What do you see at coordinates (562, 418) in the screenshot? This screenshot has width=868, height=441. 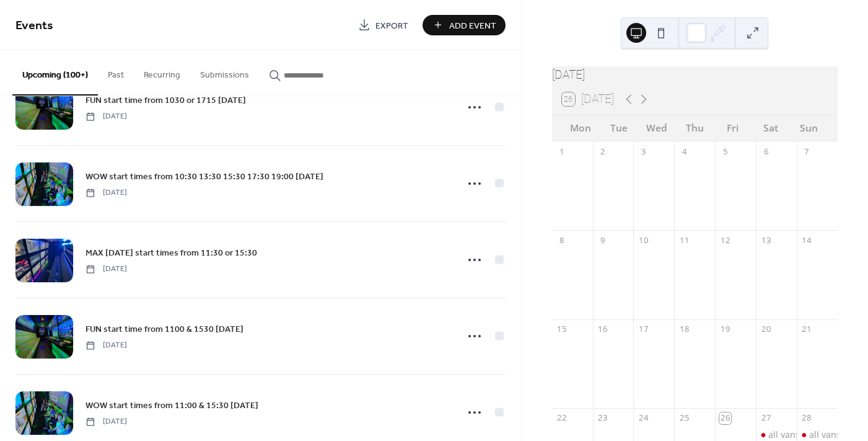 I see `div: 22` at bounding box center [562, 418].